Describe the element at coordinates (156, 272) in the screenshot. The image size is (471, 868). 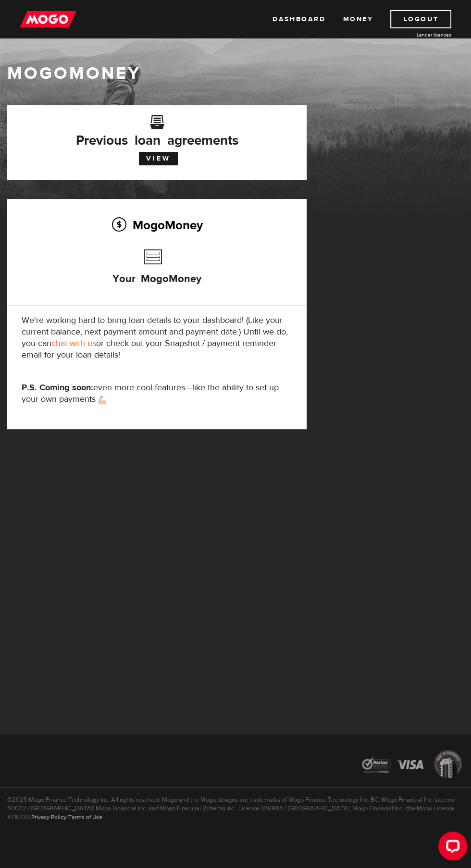
I see `h3: Your MogoMoney` at that location.